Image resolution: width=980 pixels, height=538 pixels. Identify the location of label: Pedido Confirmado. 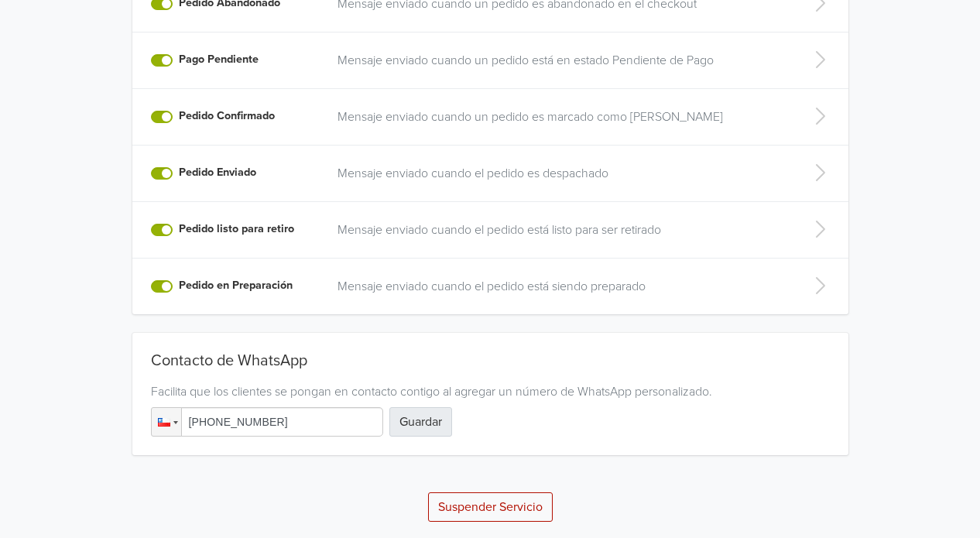
(227, 116).